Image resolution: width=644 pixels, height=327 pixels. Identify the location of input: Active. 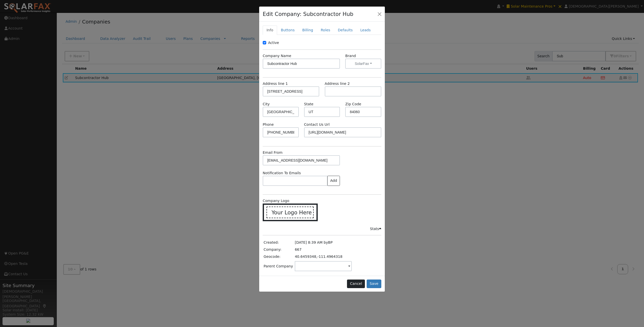
(264, 42).